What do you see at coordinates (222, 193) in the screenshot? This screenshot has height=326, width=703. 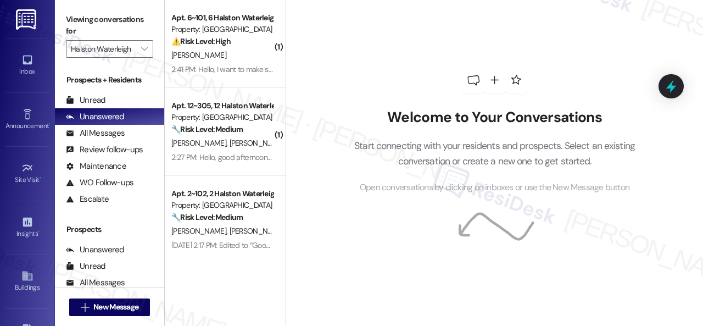 I see `div: Apt. 2~102, 2 Halston Waterleigh` at bounding box center [222, 193].